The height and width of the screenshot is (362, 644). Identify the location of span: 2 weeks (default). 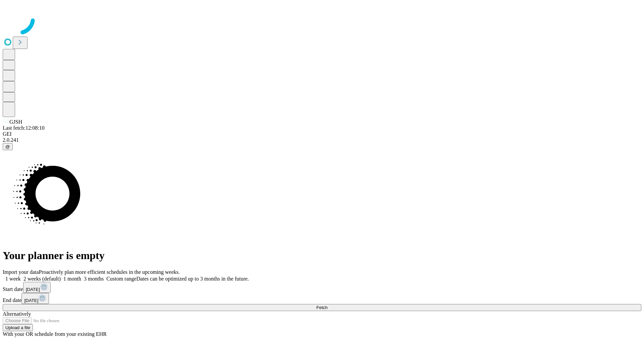
(42, 278).